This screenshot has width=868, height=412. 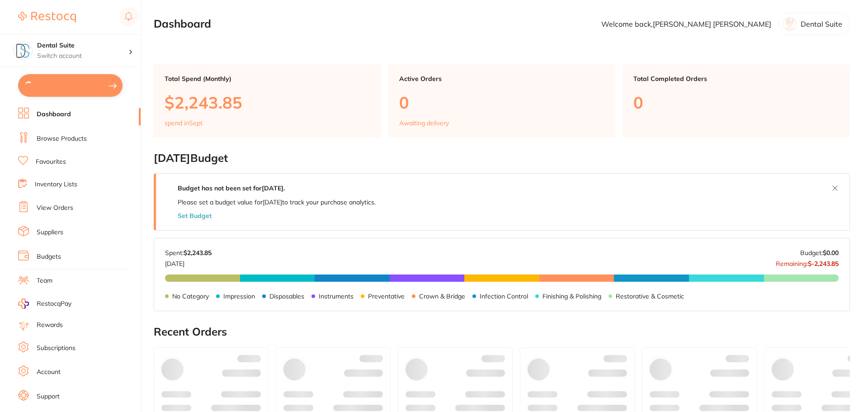 I want to click on a: Rewards, so click(x=50, y=325).